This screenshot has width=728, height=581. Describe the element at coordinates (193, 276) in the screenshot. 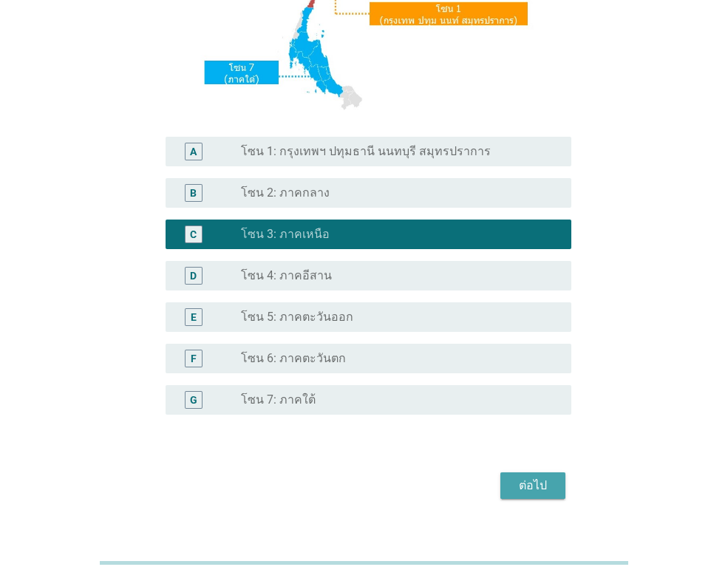

I see `div: D` at that location.